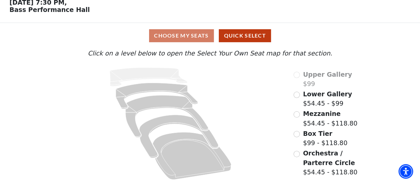  I want to click on p: Click on a level below to open the Select Your Own Seat map for that section., so click(210, 53).